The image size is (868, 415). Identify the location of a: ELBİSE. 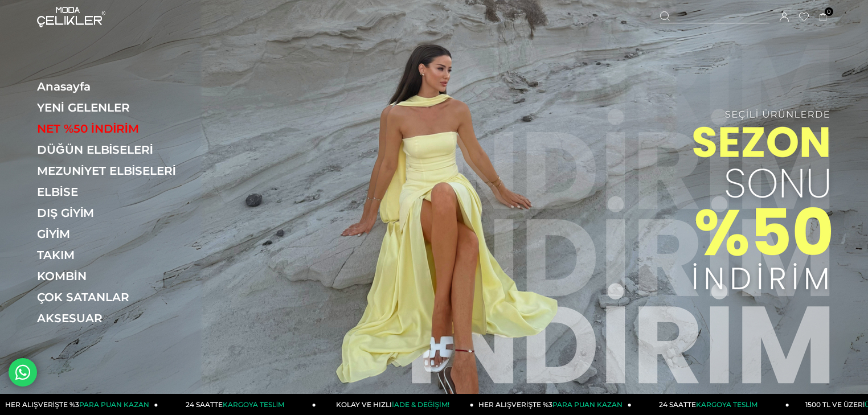
(115, 192).